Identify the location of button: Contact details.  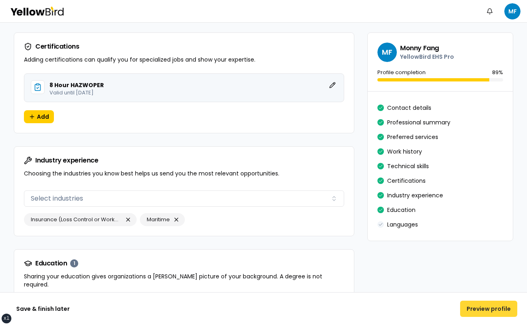
(409, 108).